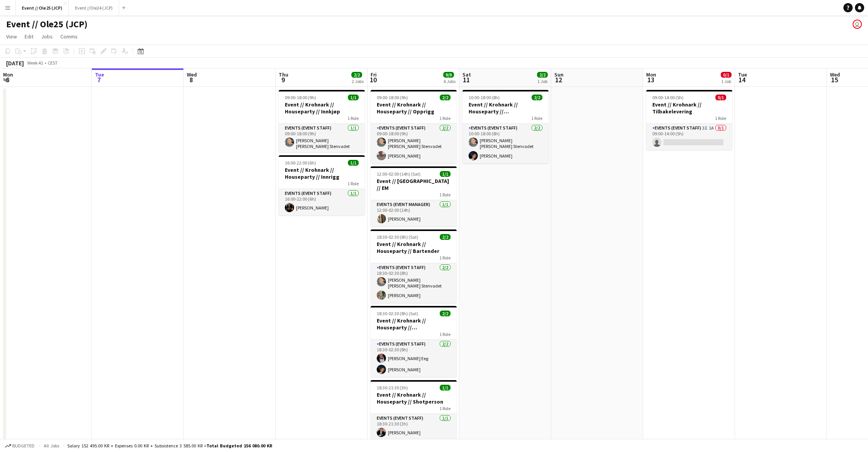 The image size is (868, 452). Describe the element at coordinates (689, 137) in the screenshot. I see `app-card-role: Events (Event Staff)3I1A0/109:00-14:00 (5h)` at that location.